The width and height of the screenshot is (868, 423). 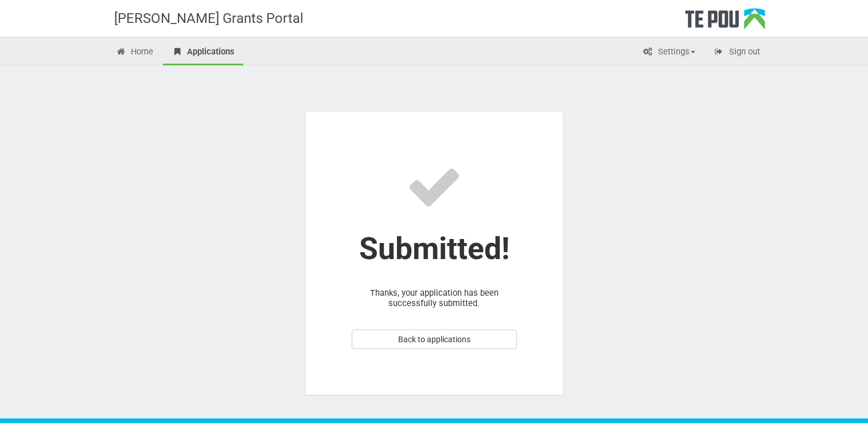 I want to click on div: Te Pou Logo, so click(x=725, y=22).